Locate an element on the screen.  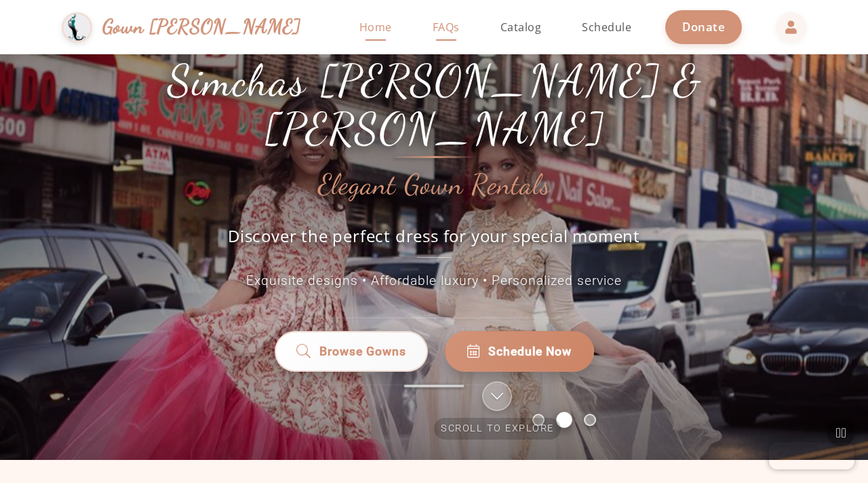
span: Home is located at coordinates (376, 27).